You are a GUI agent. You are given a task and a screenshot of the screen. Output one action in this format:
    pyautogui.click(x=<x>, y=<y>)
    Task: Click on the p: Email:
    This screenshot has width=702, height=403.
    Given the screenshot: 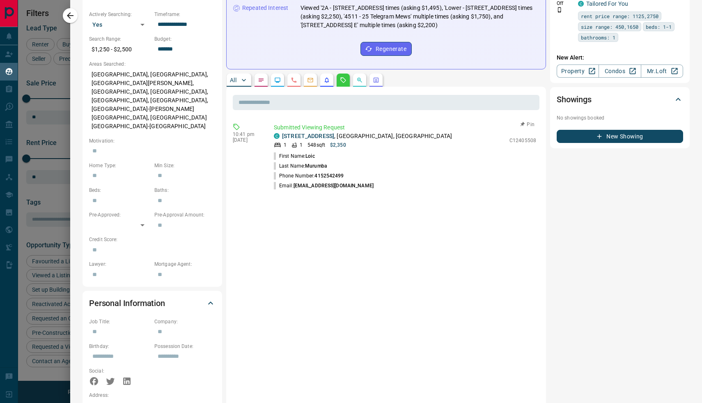 What is the action you would take?
    pyautogui.click(x=323, y=186)
    